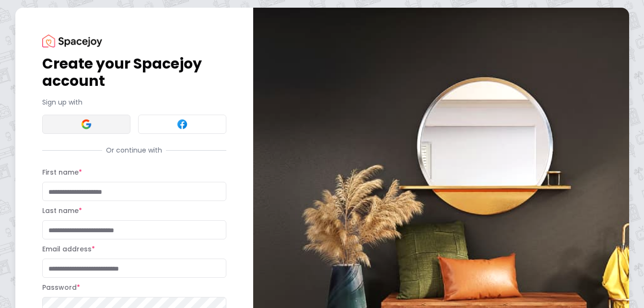  Describe the element at coordinates (62, 210) in the screenshot. I see `label: Last name` at that location.